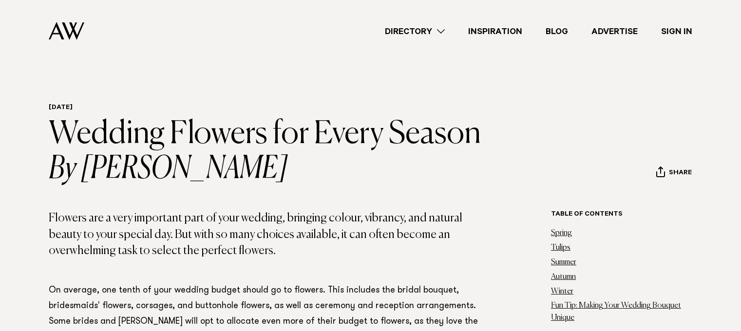 The width and height of the screenshot is (741, 331). I want to click on a: Tulips, so click(560, 248).